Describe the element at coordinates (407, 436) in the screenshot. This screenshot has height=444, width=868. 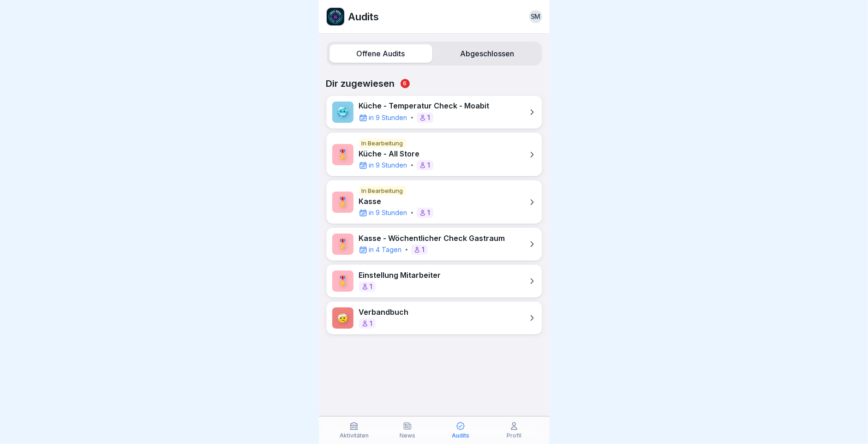
I see `p: News` at that location.